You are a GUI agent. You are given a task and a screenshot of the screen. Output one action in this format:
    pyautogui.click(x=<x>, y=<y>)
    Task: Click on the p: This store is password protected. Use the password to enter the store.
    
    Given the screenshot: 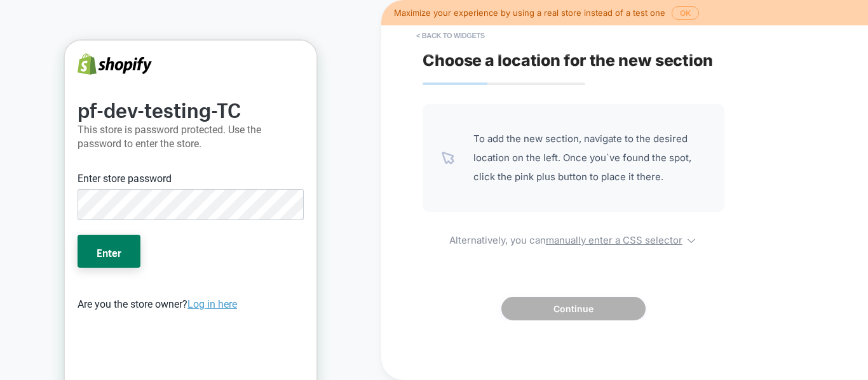 What is the action you would take?
    pyautogui.click(x=126, y=96)
    